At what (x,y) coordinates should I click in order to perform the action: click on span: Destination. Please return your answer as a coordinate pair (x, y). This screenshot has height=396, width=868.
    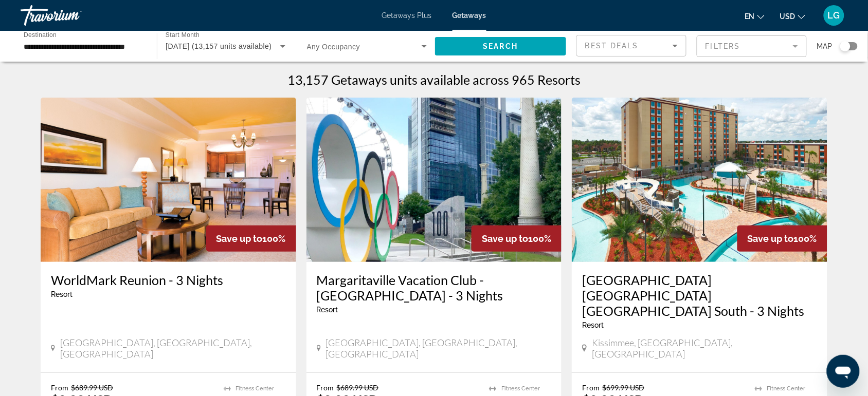
    Looking at the image, I should click on (40, 34).